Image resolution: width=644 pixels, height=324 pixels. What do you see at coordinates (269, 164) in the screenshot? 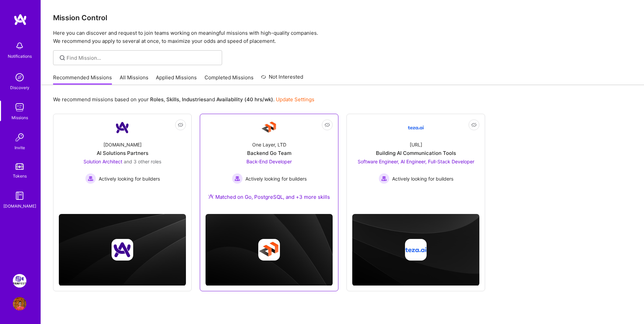
I see `a: Company LogoOne Layer, LTDBackend Go TeamBack-End Developer Actively looking for buildersActively...` at bounding box center [269, 164].